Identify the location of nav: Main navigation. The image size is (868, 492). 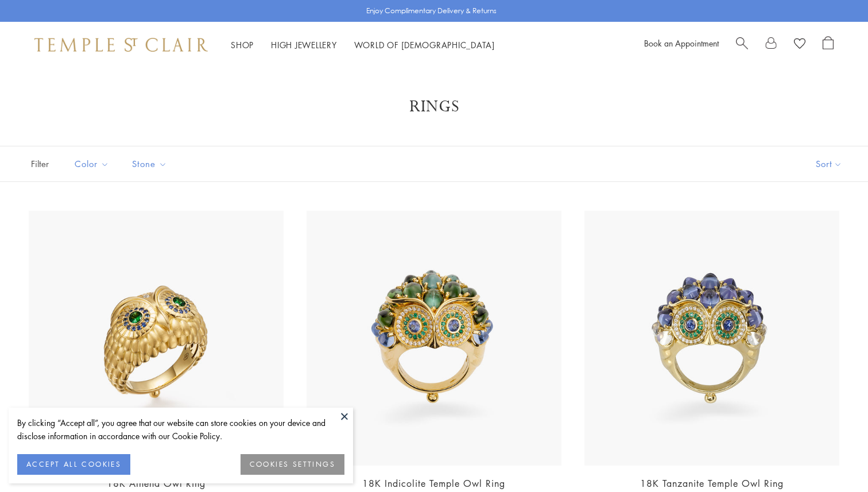
(363, 45).